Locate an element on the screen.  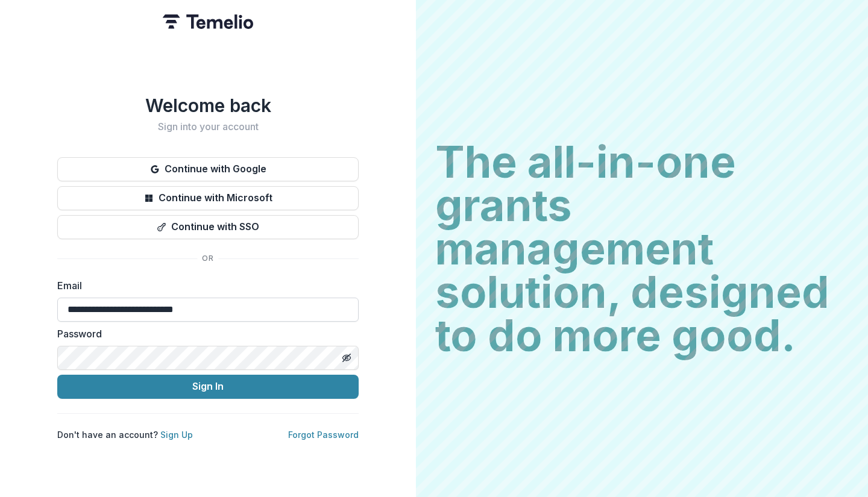
label: Email is located at coordinates (204, 286).